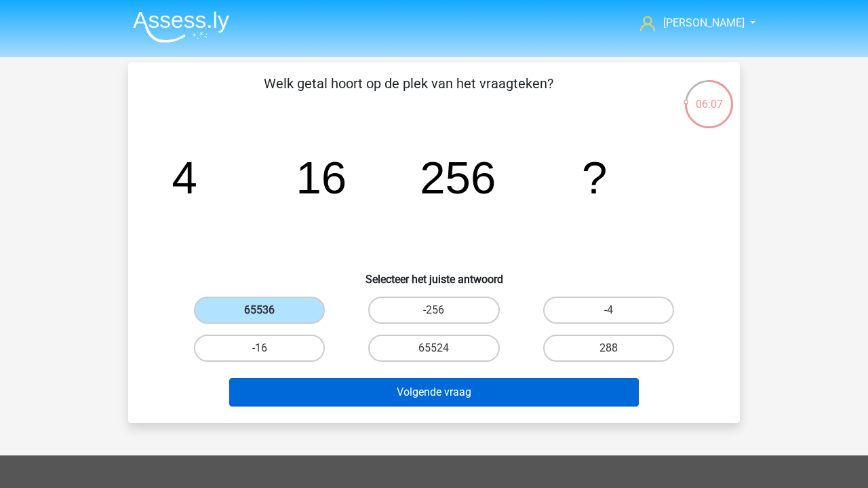  I want to click on label: -256, so click(433, 310).